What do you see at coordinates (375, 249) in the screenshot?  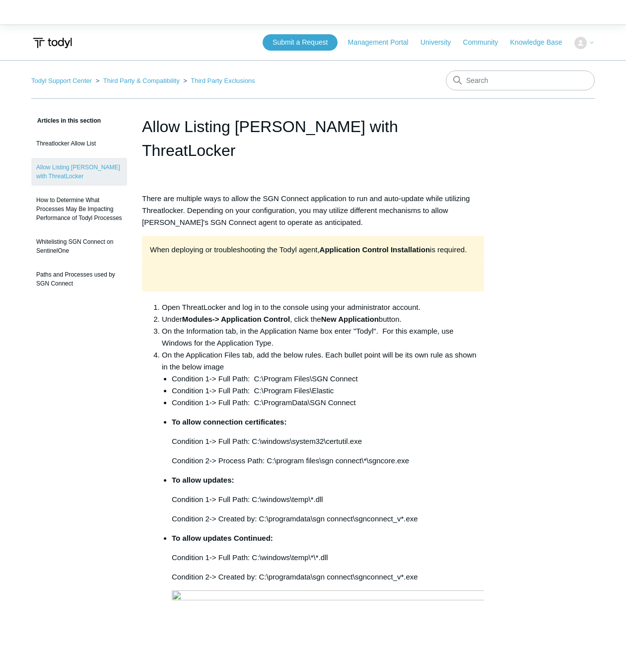 I see `strong: Application Control Installation` at bounding box center [375, 249].